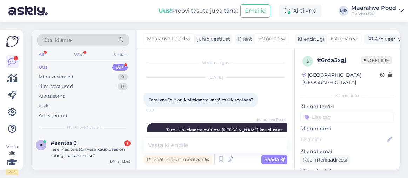  Describe the element at coordinates (347, 152) in the screenshot. I see `p: Kliendi email` at that location.